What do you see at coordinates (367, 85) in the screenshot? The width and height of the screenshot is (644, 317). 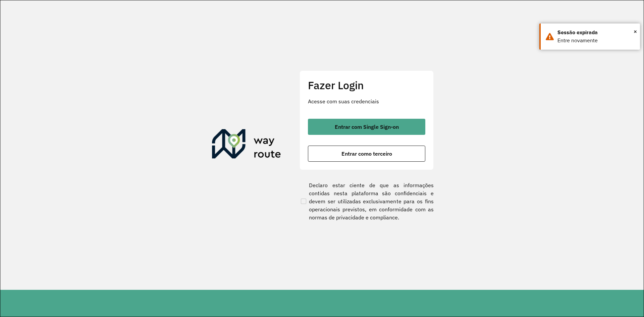 I see `h2: Fazer Login` at bounding box center [367, 85].